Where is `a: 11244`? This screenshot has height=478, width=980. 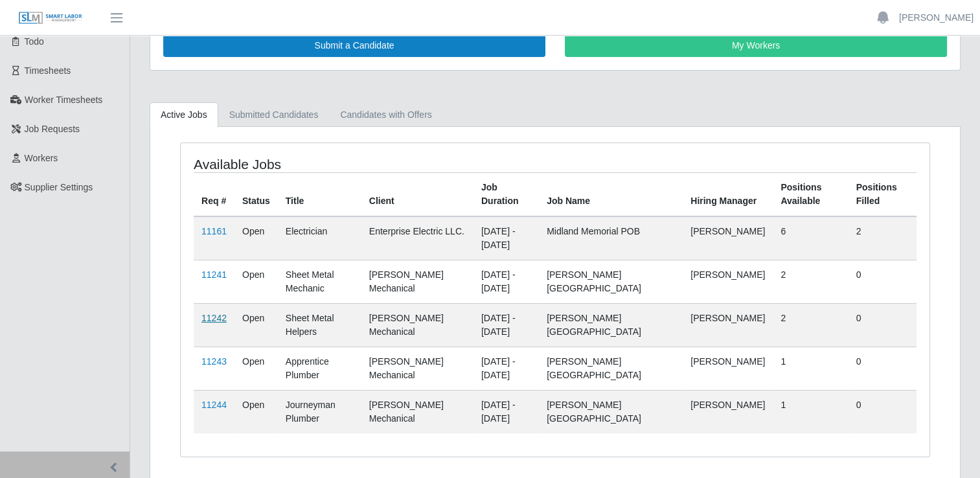
a: 11244 is located at coordinates (214, 405).